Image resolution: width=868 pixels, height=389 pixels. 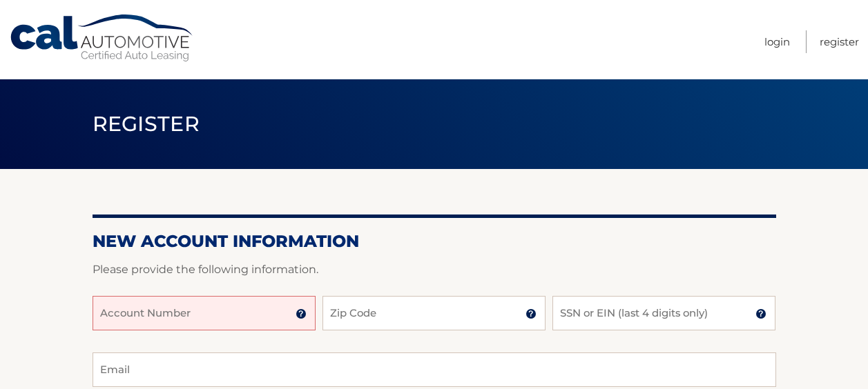 I want to click on a: Register, so click(x=839, y=41).